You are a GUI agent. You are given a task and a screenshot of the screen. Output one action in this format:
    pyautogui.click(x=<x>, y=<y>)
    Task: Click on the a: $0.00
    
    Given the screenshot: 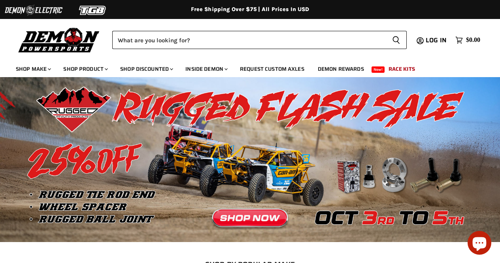 What is the action you would take?
    pyautogui.click(x=468, y=40)
    